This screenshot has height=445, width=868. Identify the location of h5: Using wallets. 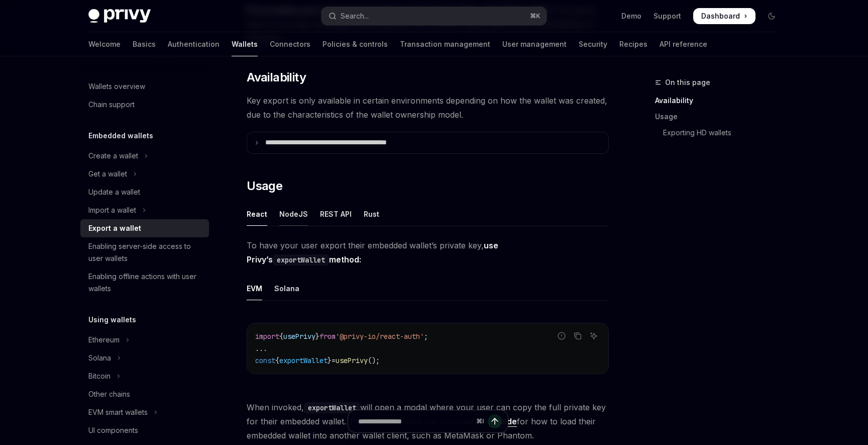
(112, 320).